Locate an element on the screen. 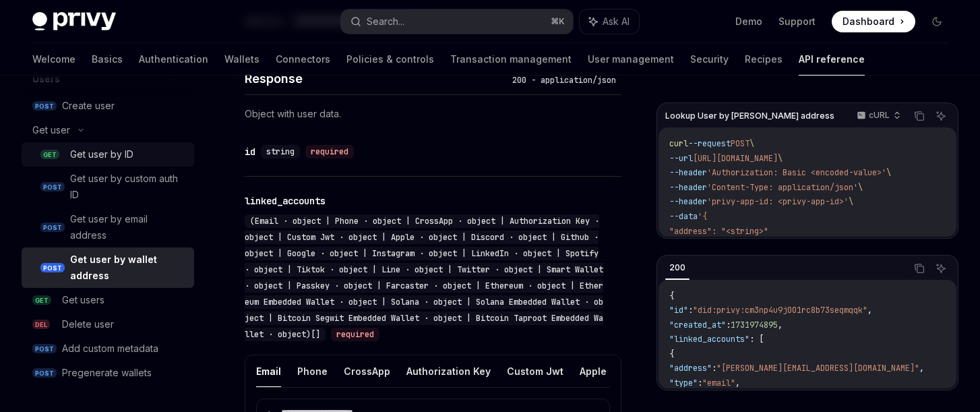 The width and height of the screenshot is (980, 412). span: string is located at coordinates (281, 152).